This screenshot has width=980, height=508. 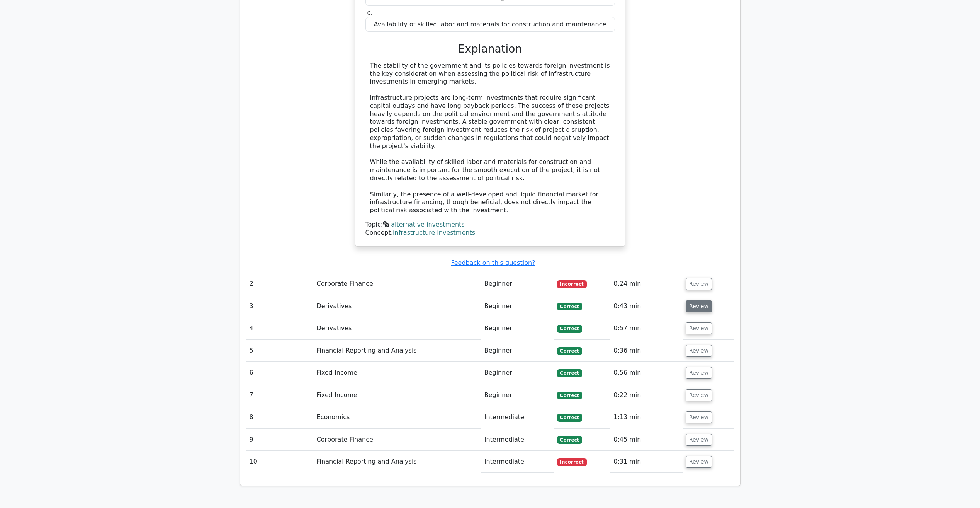 What do you see at coordinates (646, 439) in the screenshot?
I see `td: 0:45 min.` at bounding box center [646, 439].